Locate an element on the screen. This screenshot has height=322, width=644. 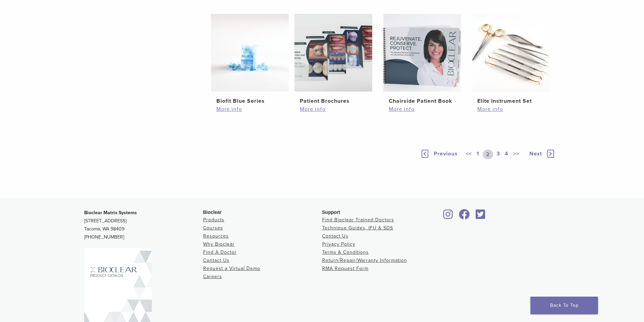
a: 1 is located at coordinates (478, 155).